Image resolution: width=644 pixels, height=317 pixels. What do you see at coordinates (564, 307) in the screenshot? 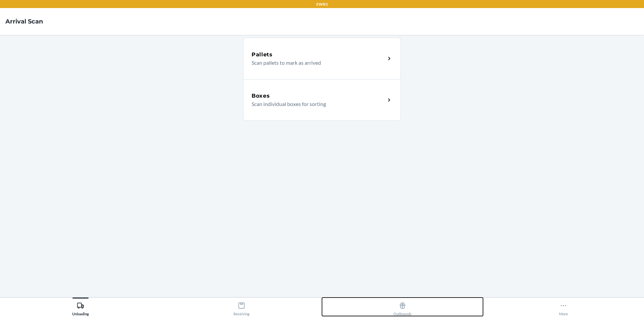
I see `div: More` at bounding box center [564, 307].